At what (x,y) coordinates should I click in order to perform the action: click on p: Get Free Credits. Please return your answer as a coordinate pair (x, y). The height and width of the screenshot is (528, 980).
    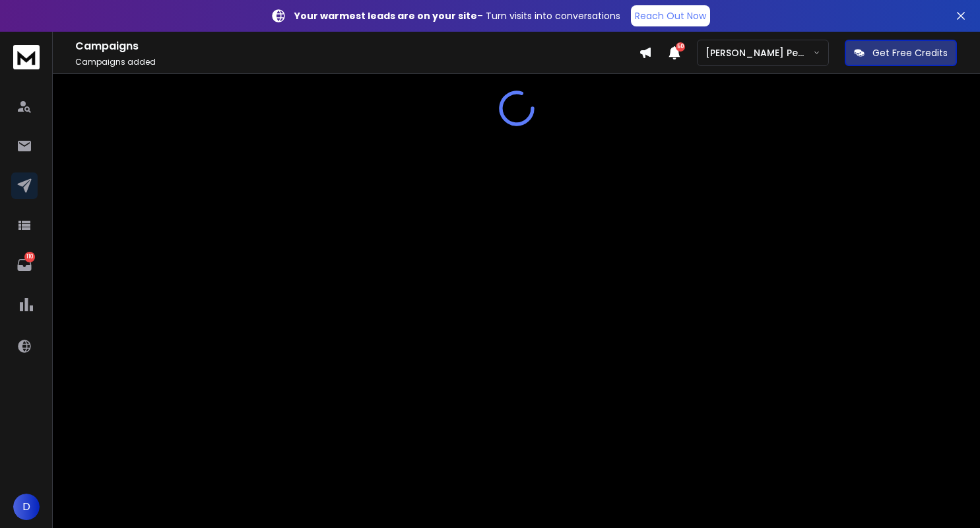
    Looking at the image, I should click on (910, 53).